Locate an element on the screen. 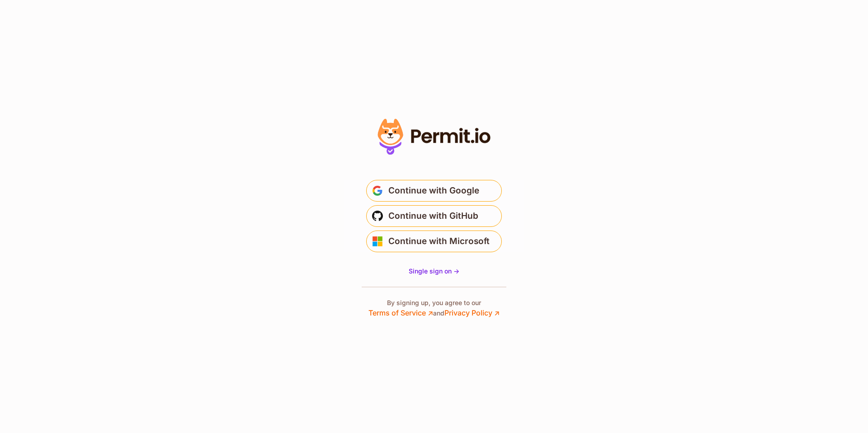 The height and width of the screenshot is (433, 868). span: Continue with GitHub is located at coordinates (433, 216).